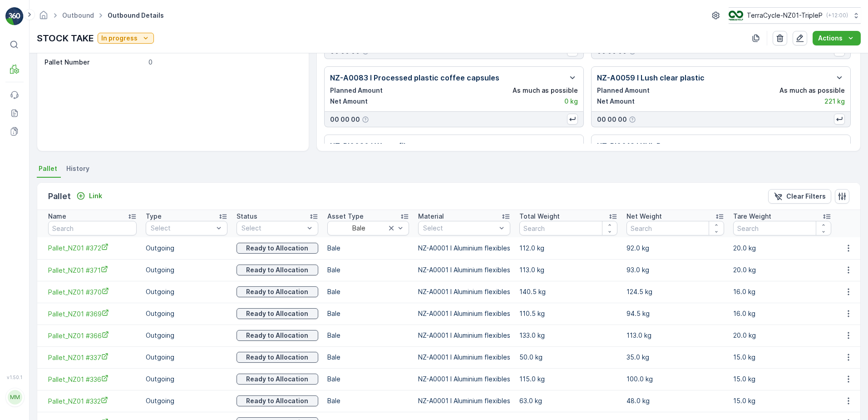 Image resolution: width=868 pixels, height=420 pixels. I want to click on span: Pallet_NZ01 #372, so click(92, 248).